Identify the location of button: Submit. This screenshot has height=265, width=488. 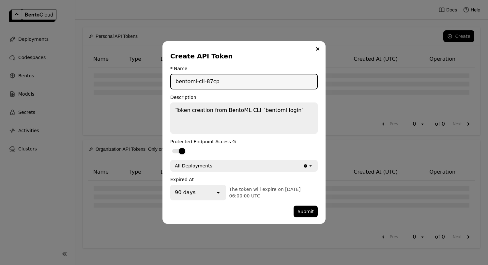
(306, 211).